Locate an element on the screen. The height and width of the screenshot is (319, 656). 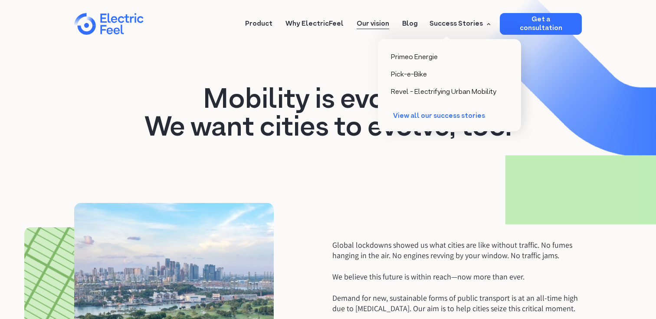
a: Our vision is located at coordinates (373, 21).